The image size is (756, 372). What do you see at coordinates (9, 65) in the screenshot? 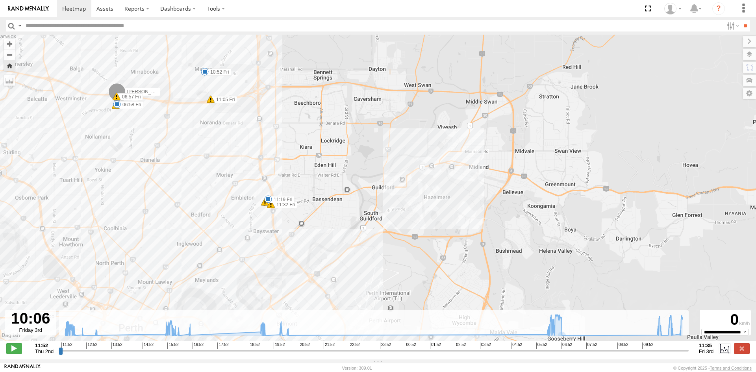
I see `button: Zoom Home` at bounding box center [9, 65].